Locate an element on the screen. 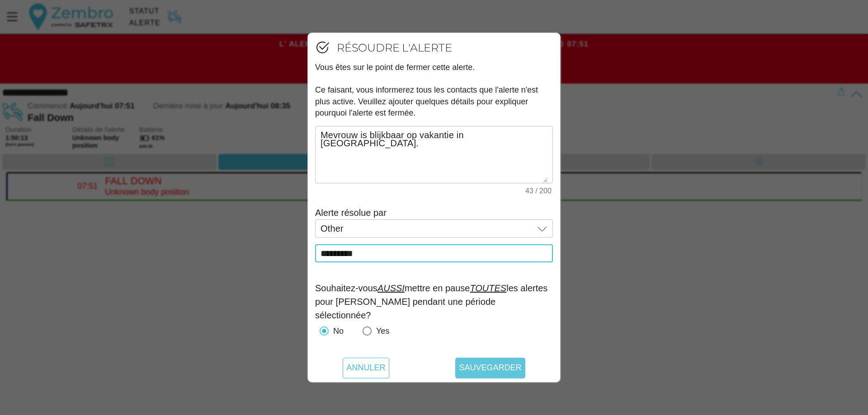  button: Annuler is located at coordinates (366, 368).